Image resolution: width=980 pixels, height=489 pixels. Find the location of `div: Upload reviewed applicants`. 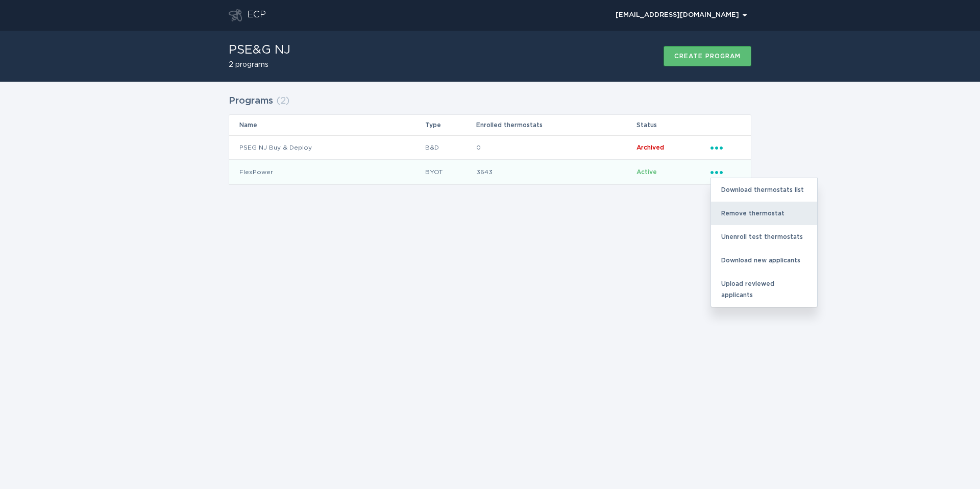

div: Upload reviewed applicants is located at coordinates (764, 289).